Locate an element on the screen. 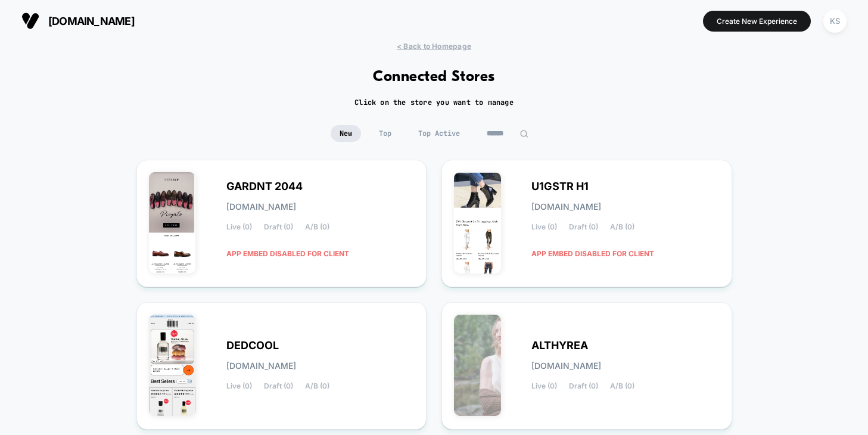 The height and width of the screenshot is (435, 868). span: Top is located at coordinates (385, 134).